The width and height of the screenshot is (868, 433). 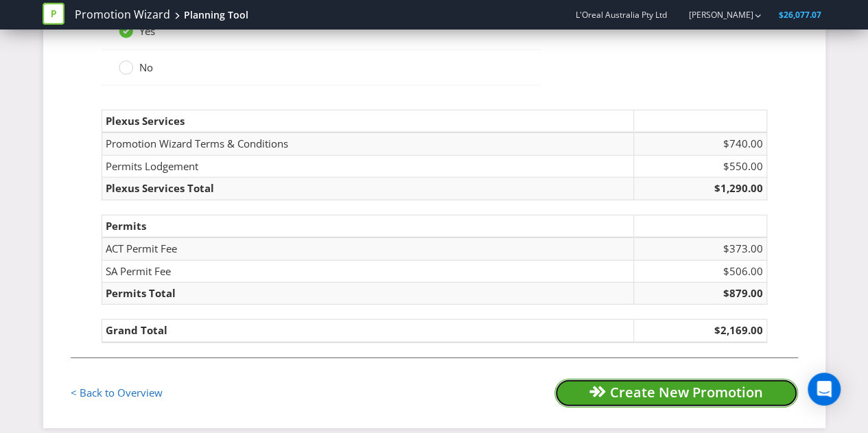 What do you see at coordinates (699, 331) in the screenshot?
I see `td: $2,169.00` at bounding box center [699, 331].